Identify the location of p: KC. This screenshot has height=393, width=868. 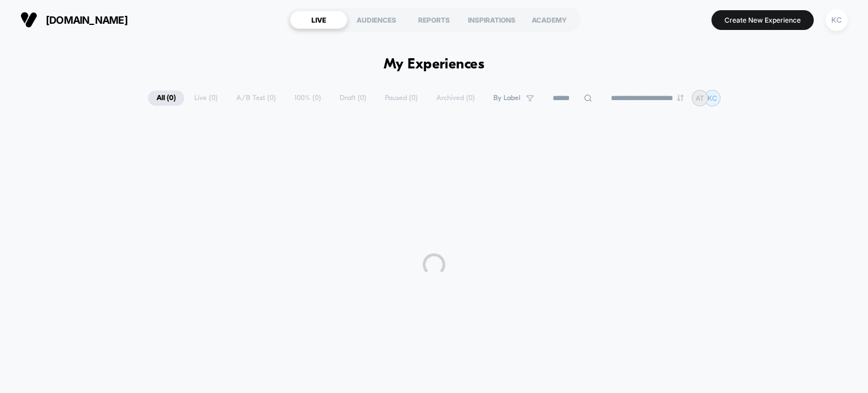
(712, 98).